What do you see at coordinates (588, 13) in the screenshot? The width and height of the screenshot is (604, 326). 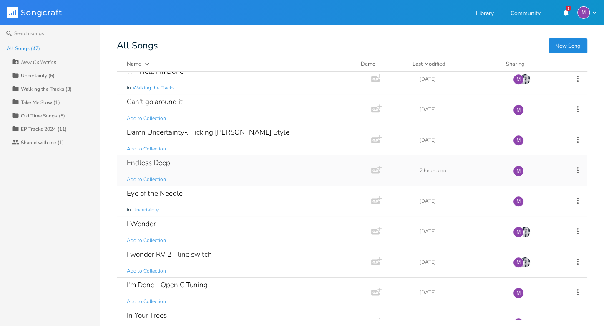 I see `button: M` at bounding box center [588, 13].